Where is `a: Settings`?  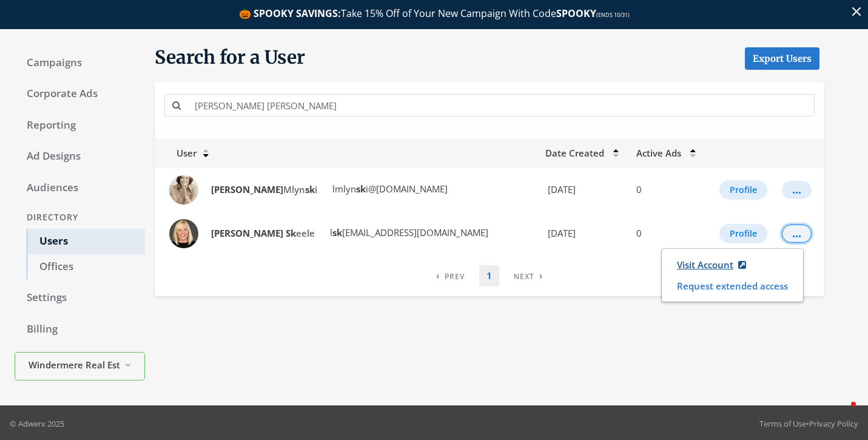 a: Settings is located at coordinates (79, 298).